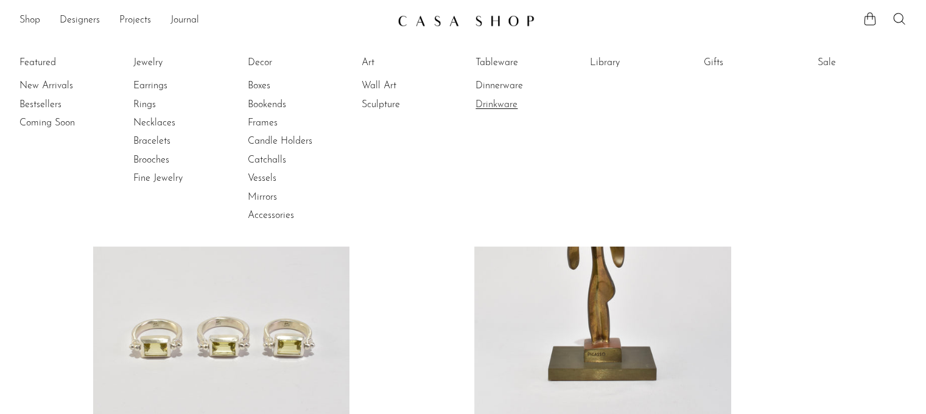 The image size is (926, 414). What do you see at coordinates (636, 63) in the screenshot?
I see `a: Library` at bounding box center [636, 63].